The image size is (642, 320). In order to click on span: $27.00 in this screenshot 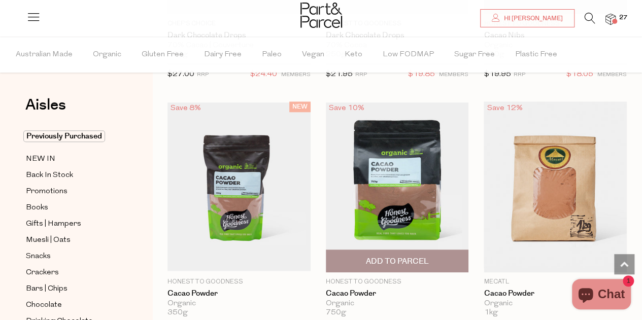, I will do `click(181, 74)`.